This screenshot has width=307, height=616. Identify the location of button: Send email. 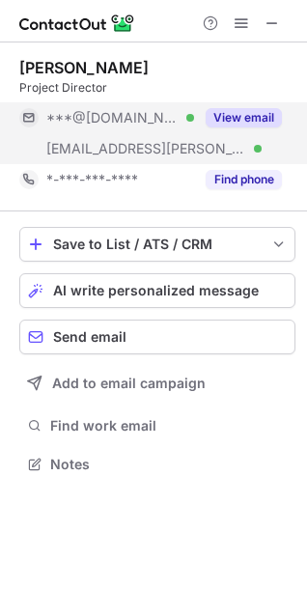
(157, 337).